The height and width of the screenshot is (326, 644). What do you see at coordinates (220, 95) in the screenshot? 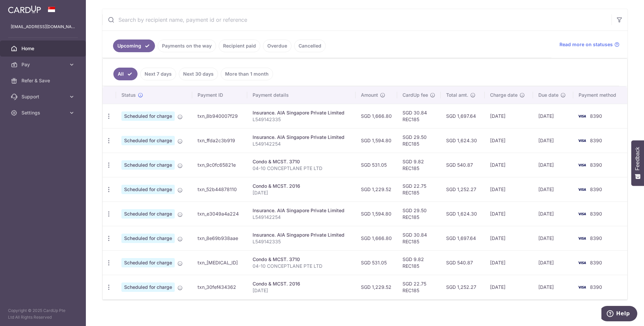
I see `th: Payment ID` at bounding box center [220, 95].